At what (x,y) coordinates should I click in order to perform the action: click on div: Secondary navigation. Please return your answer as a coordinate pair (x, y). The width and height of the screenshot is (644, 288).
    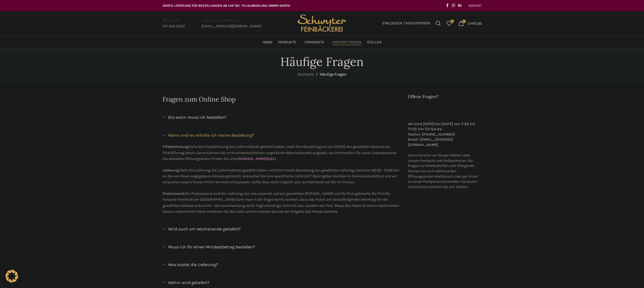
    Looking at the image, I should click on (475, 6).